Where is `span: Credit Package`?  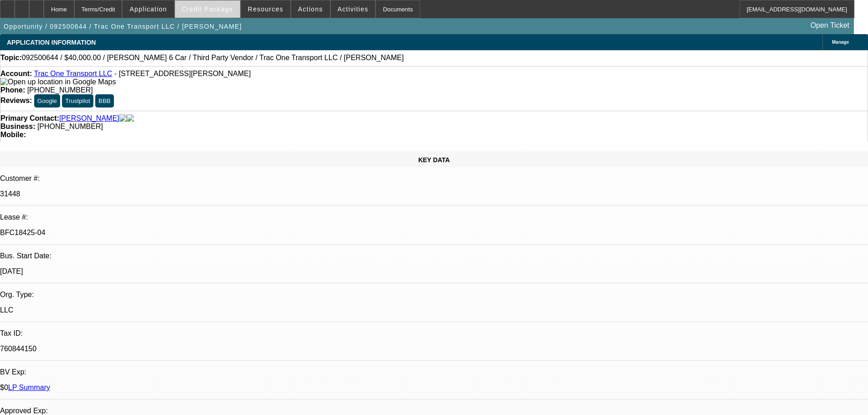 span: Credit Package is located at coordinates (207, 9).